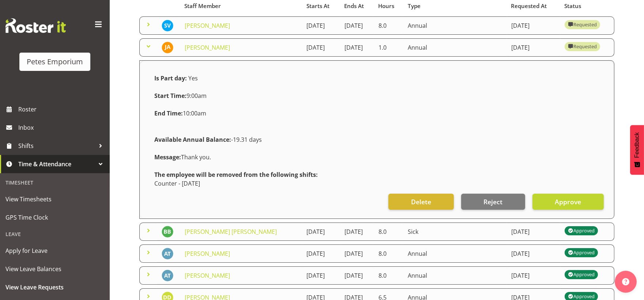 The image size is (644, 300). I want to click on span: Delete, so click(421, 202).